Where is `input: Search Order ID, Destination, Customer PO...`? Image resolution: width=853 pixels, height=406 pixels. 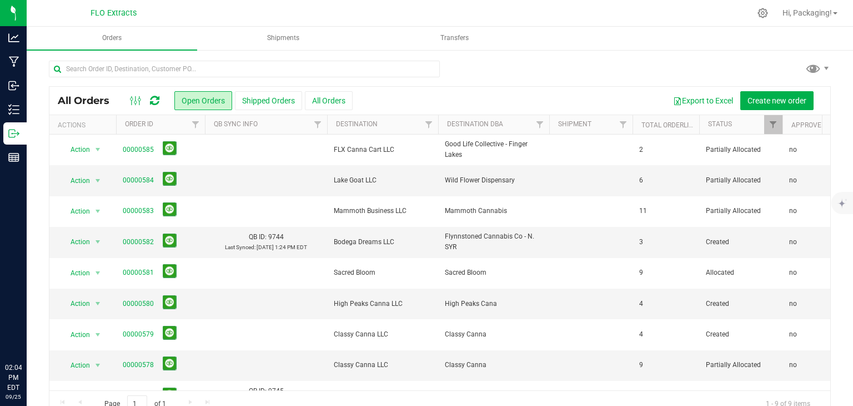 input: Search Order ID, Destination, Customer PO... is located at coordinates (244, 69).